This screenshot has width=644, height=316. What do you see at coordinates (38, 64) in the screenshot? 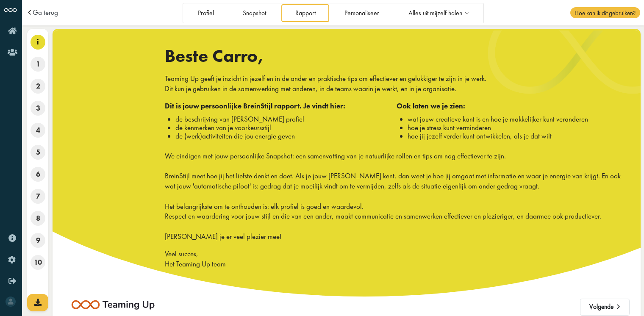
I see `span: 1` at bounding box center [38, 64].